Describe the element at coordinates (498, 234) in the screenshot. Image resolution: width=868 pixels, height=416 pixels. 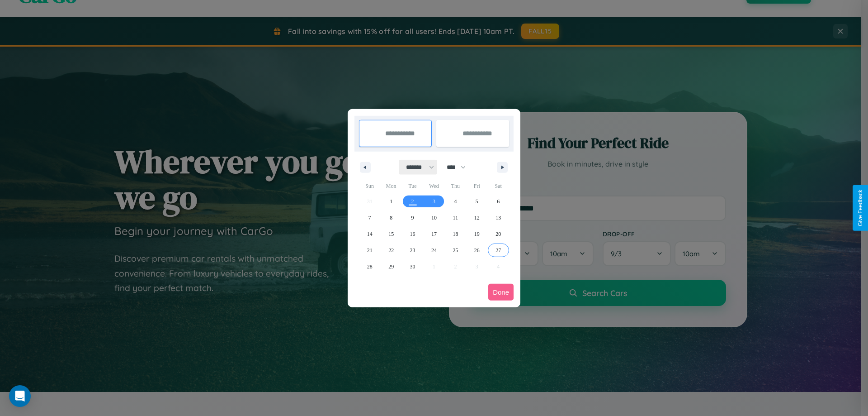
I see `span: 20` at that location.